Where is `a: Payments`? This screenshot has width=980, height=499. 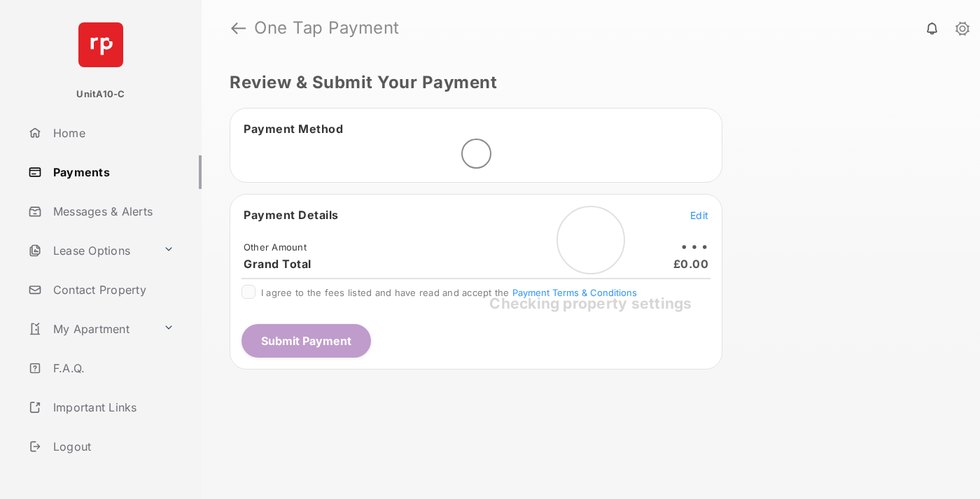 a: Payments is located at coordinates (112, 172).